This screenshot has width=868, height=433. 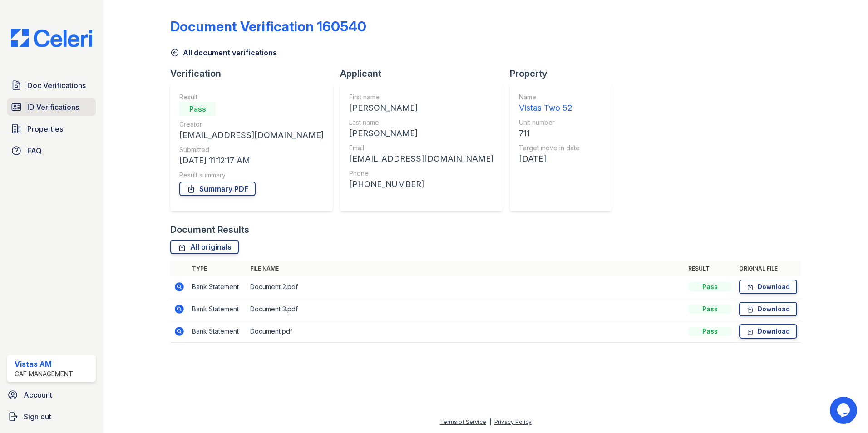 What do you see at coordinates (768, 268) in the screenshot?
I see `th: Original file` at bounding box center [768, 268].